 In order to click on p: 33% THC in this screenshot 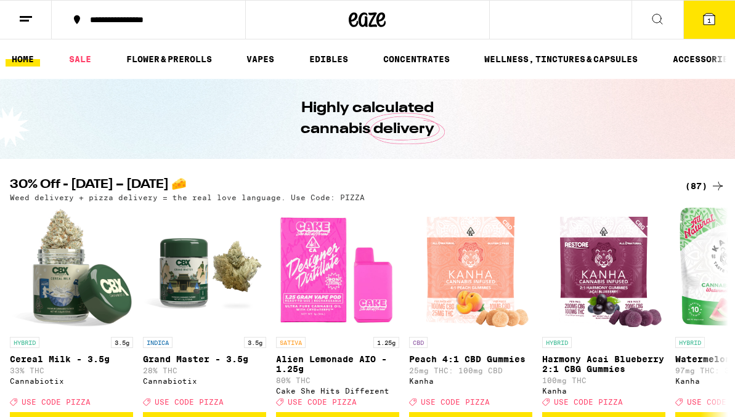, I will do `click(71, 370)`.